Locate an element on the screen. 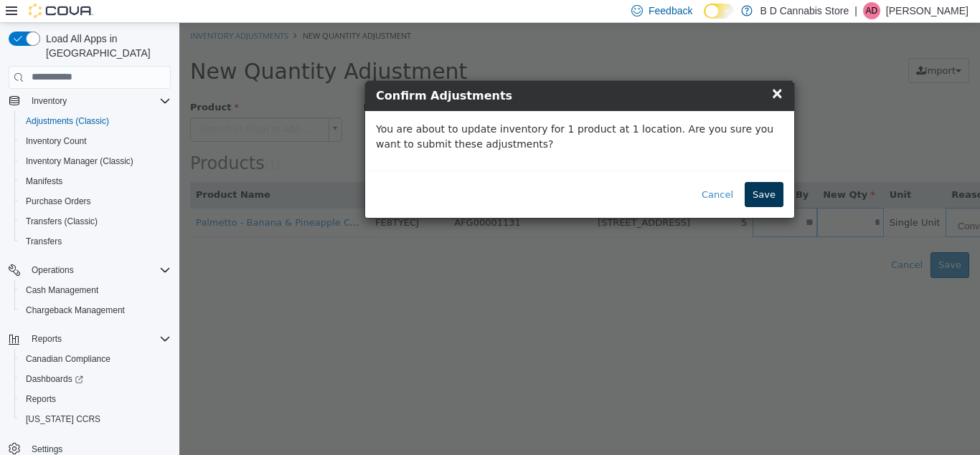  div: Aman Dhillon is located at coordinates (872, 11).